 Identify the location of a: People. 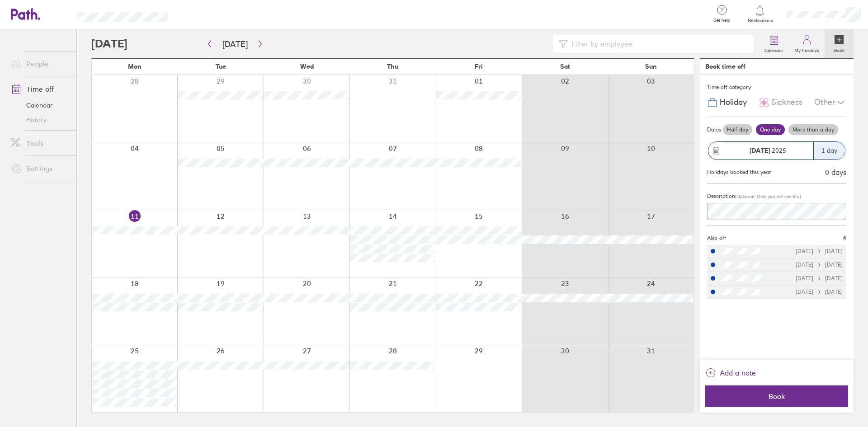
(40, 64).